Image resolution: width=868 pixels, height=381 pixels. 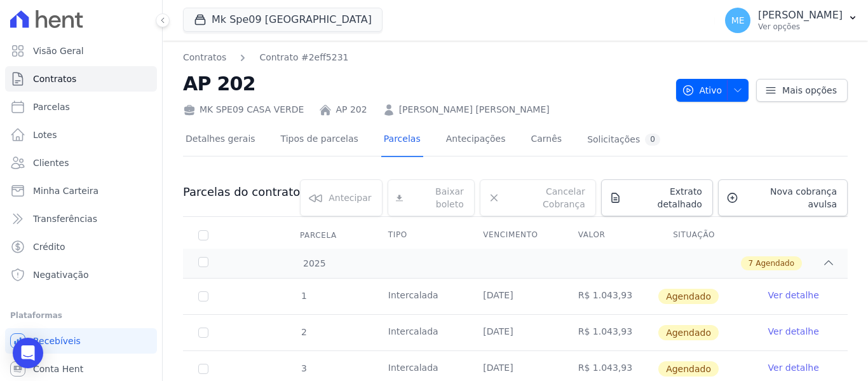 I want to click on div: Plataformas, so click(x=81, y=316).